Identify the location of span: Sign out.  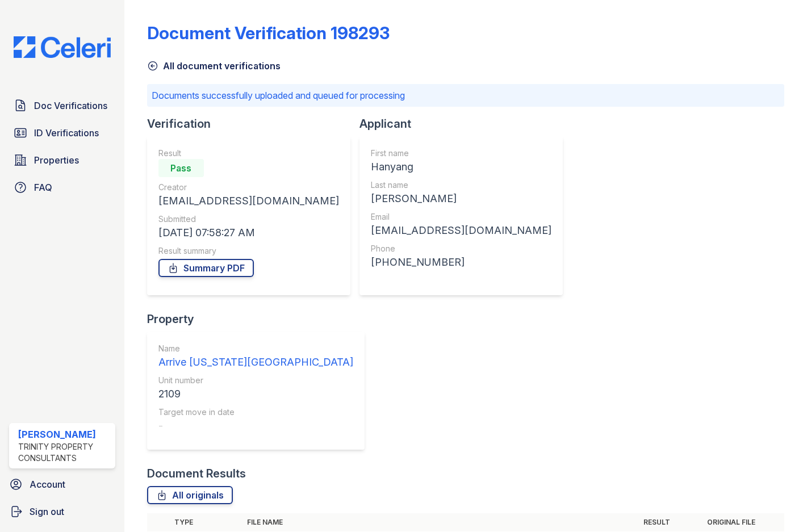
(47, 512).